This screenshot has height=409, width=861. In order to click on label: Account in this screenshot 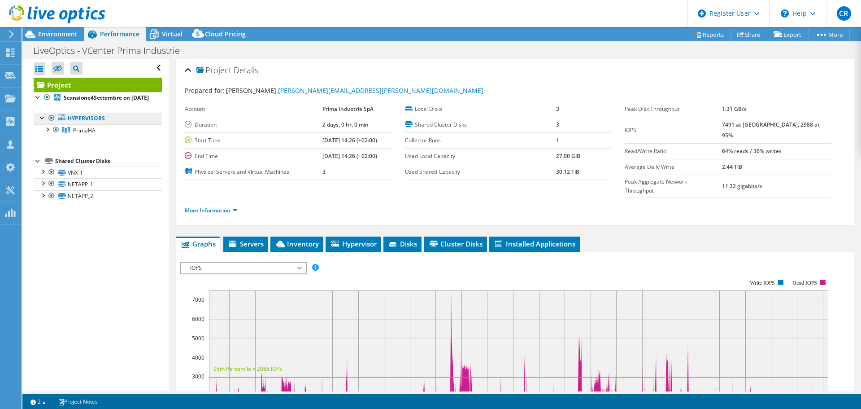, I will do `click(253, 109)`.